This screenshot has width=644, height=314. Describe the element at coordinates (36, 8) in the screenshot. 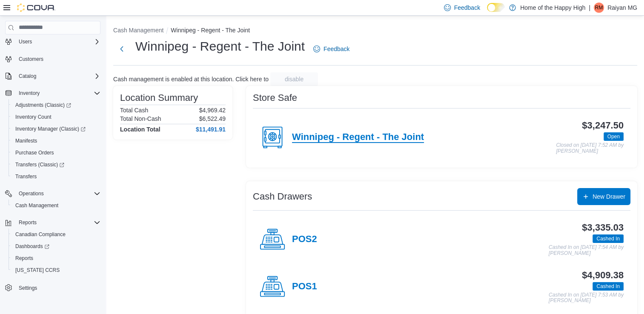

I see `img: Cova` at that location.